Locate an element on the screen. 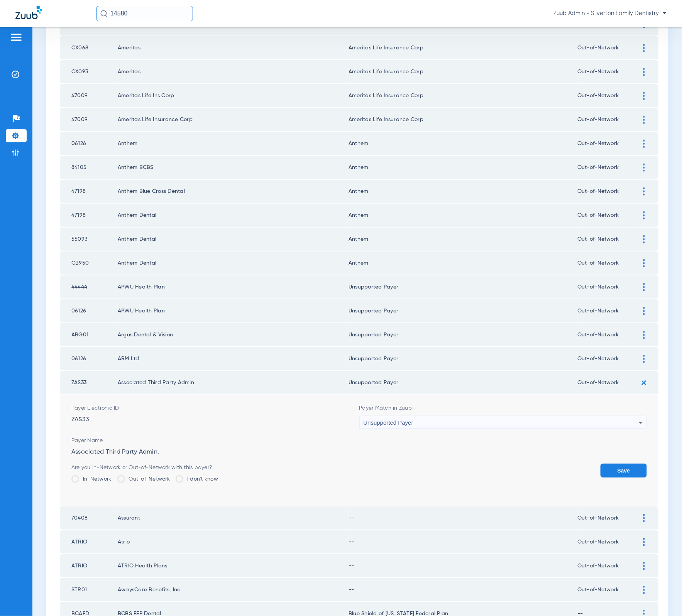 This screenshot has height=616, width=682. label: Out-of-Network is located at coordinates (144, 479).